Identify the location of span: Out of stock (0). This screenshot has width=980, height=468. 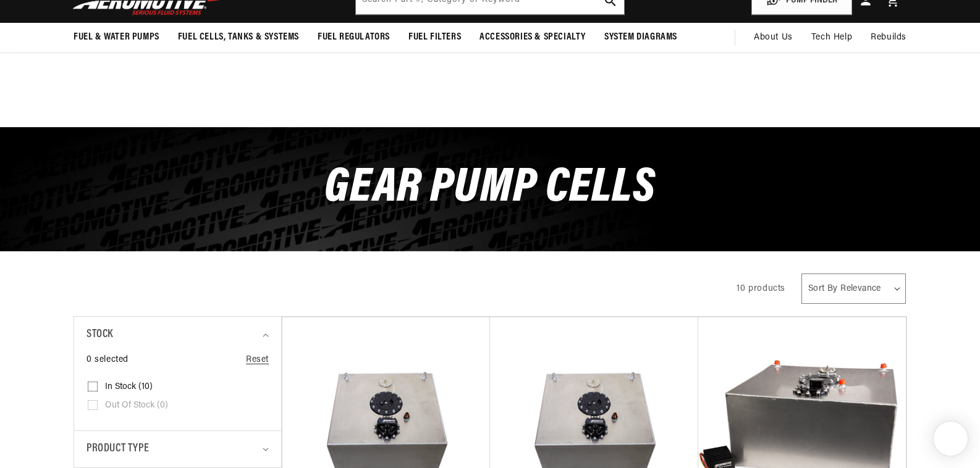
(137, 406).